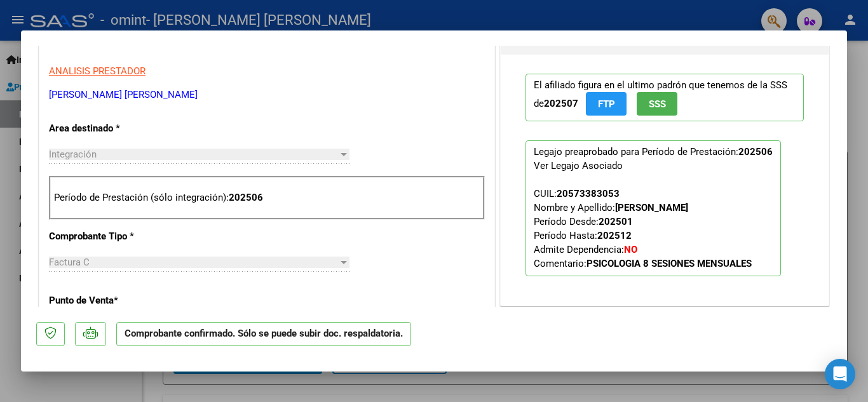 The width and height of the screenshot is (868, 402). What do you see at coordinates (642, 228) in the screenshot?
I see `span: CUIL: Nombre y Apellido: Período Desde: Período Hasta: Admite Dependencia:` at bounding box center [642, 228].